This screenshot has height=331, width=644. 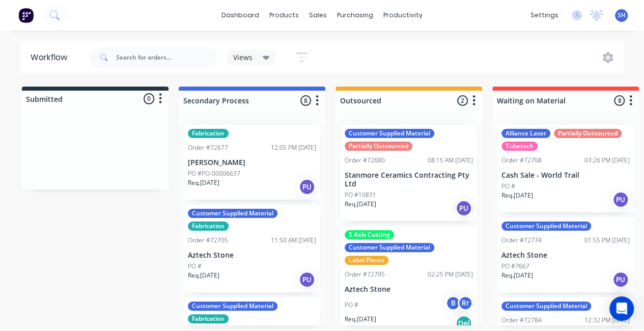 What do you see at coordinates (317, 15) in the screenshot?
I see `div: sales` at bounding box center [317, 15].